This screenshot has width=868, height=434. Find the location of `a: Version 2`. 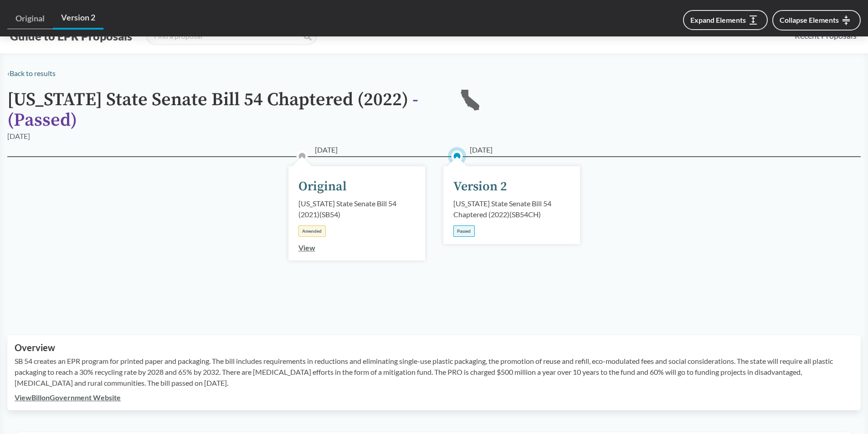

a: Version 2 is located at coordinates (78, 18).